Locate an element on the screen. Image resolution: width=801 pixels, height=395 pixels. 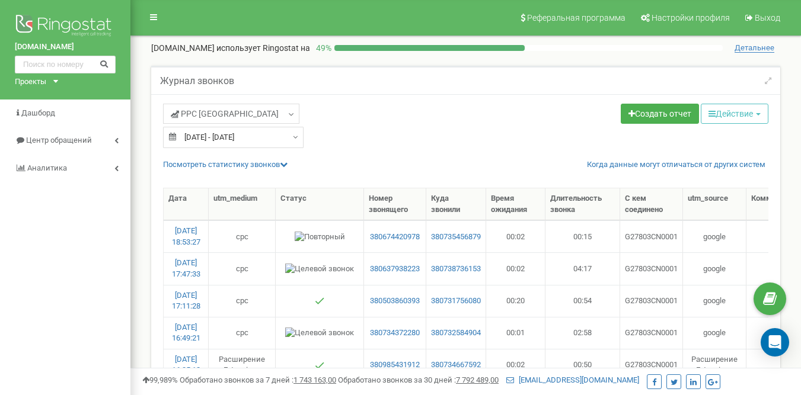
span: Аналитика is located at coordinates (47, 168).